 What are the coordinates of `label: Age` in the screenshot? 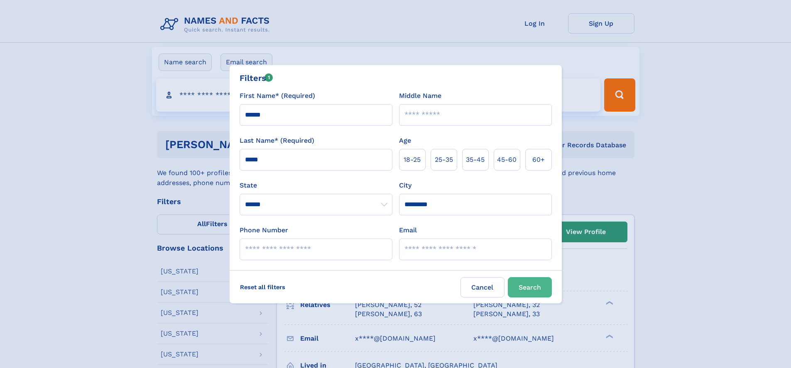 It's located at (405, 141).